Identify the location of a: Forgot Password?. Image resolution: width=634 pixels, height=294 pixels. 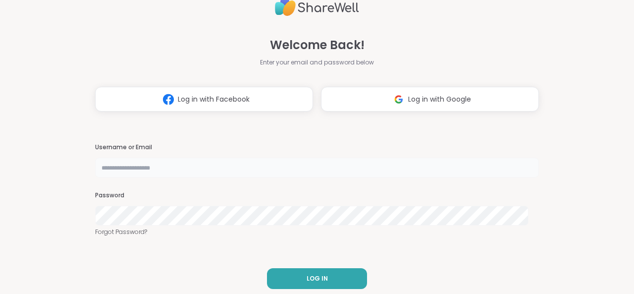
(317, 232).